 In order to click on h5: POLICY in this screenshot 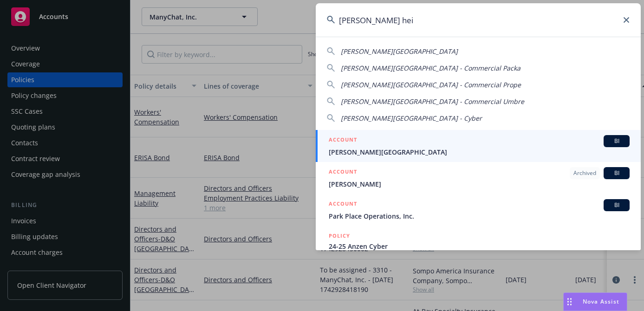, I will do `click(339, 236)`.